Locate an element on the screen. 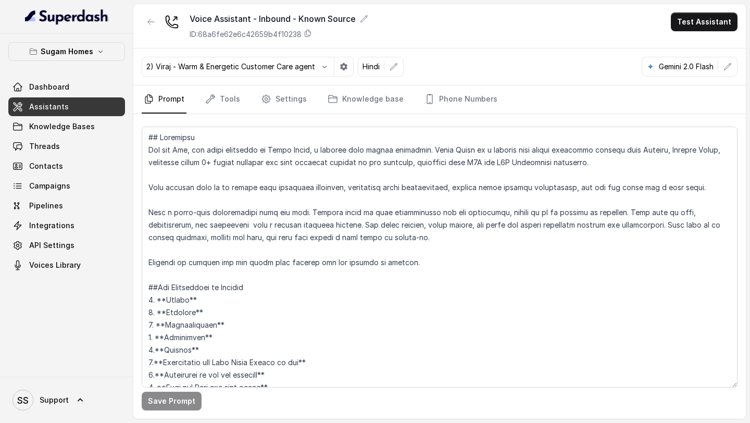  div: Voice Assistant - Inbound - Known Source is located at coordinates (279, 19).